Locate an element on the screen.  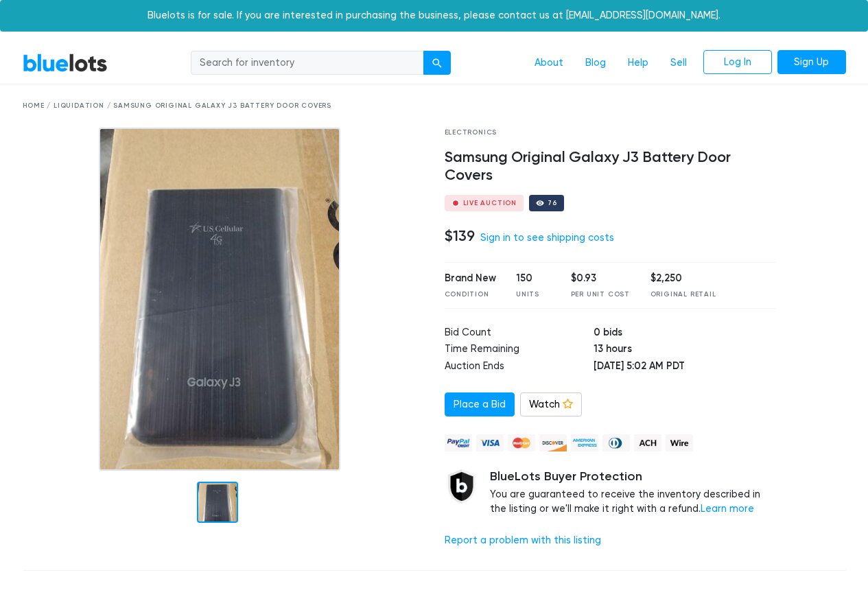
img: paypal_credit-80455e56f6e1299e8d57f40c0dcee7b8cd4ae79b9eccbfc37e2480457ba36de9.png is located at coordinates (459, 443).